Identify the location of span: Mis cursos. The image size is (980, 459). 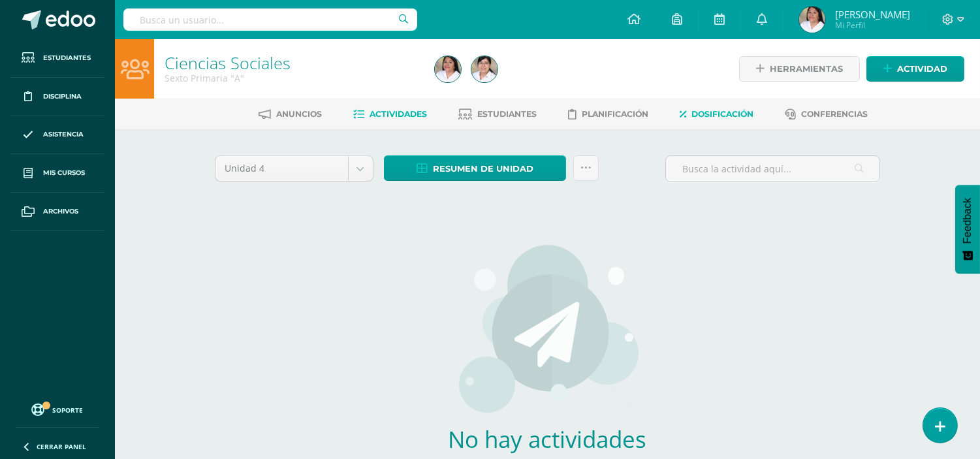
(64, 173).